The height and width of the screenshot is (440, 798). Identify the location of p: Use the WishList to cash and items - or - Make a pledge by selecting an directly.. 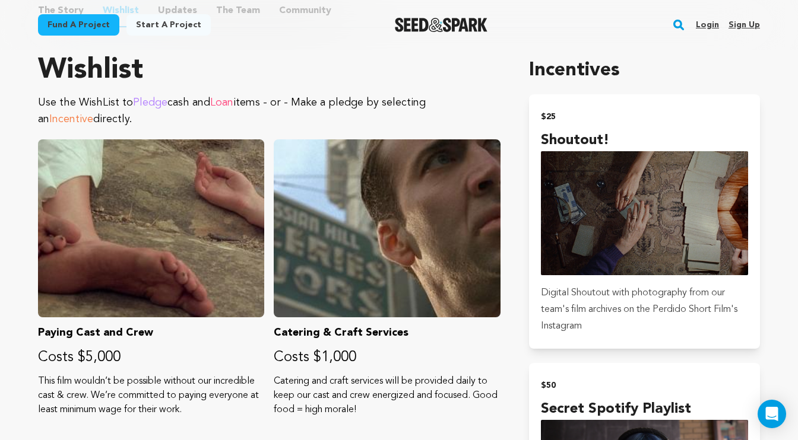
(269, 111).